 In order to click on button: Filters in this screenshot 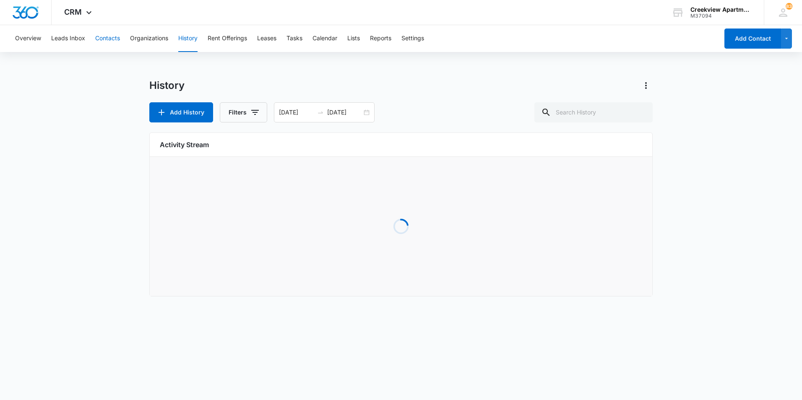, I will do `click(243, 112)`.